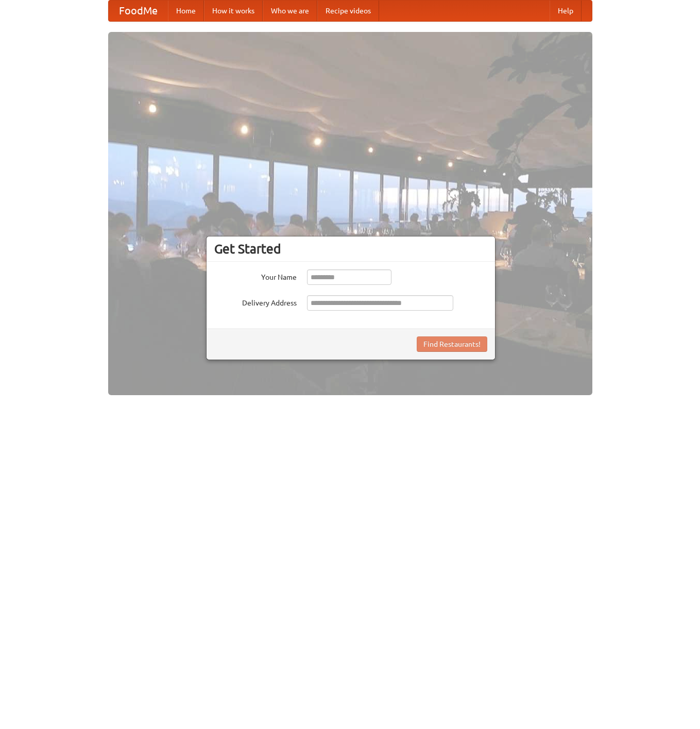  I want to click on label: Your Name, so click(255, 275).